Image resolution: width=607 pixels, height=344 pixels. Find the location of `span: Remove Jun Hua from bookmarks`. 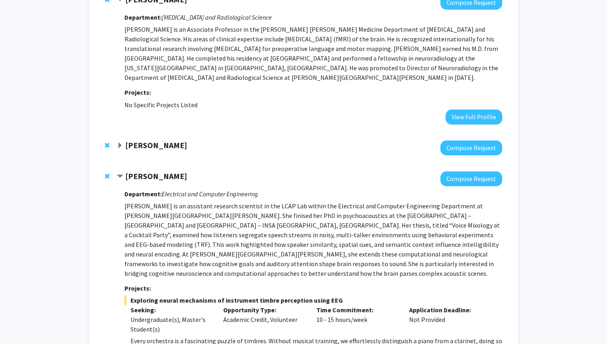

span: Remove Jun Hua from bookmarks is located at coordinates (107, 145).